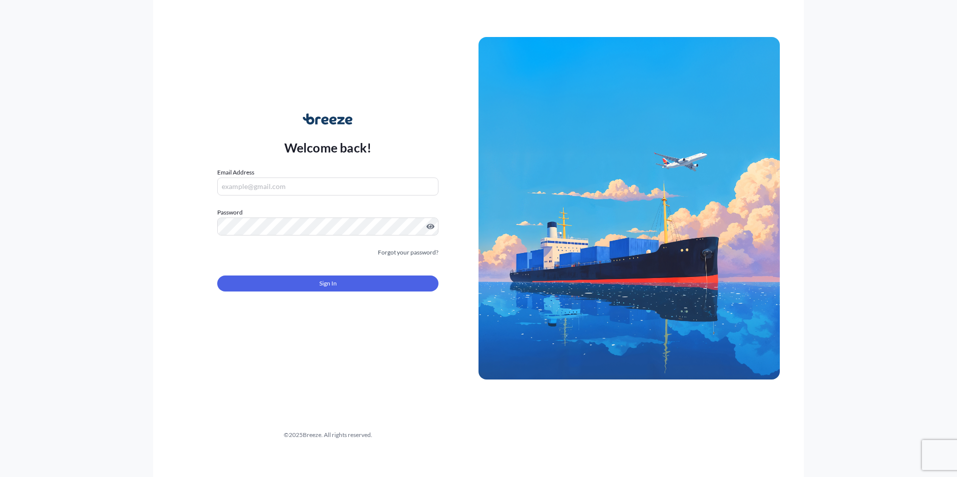 The image size is (957, 477). Describe the element at coordinates (629, 208) in the screenshot. I see `img: Ship illustration` at that location.